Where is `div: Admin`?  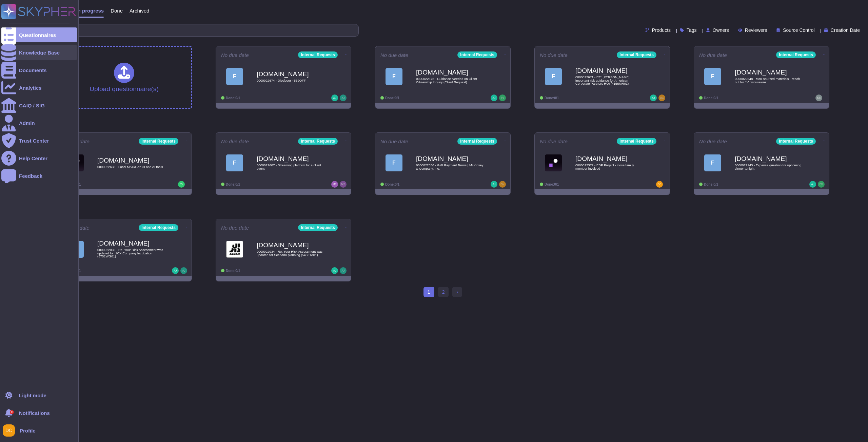
div: Admin is located at coordinates (27, 123).